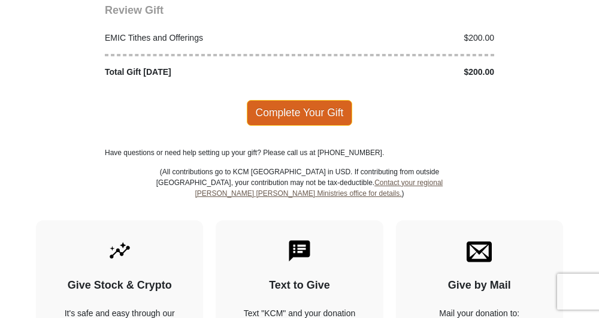 The image size is (599, 318). What do you see at coordinates (119, 286) in the screenshot?
I see `h4: Give Stock & Crypto` at bounding box center [119, 286].